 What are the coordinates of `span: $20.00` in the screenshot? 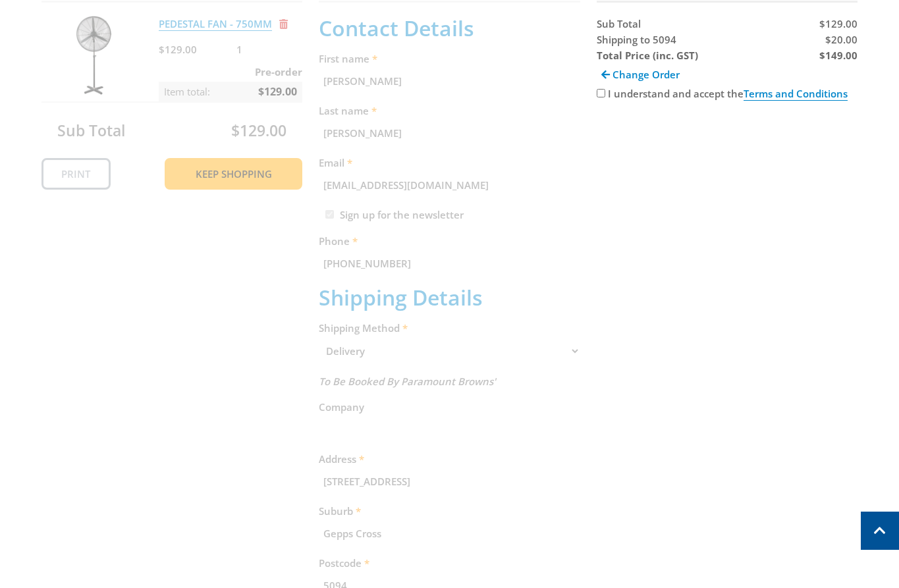 It's located at (841, 39).